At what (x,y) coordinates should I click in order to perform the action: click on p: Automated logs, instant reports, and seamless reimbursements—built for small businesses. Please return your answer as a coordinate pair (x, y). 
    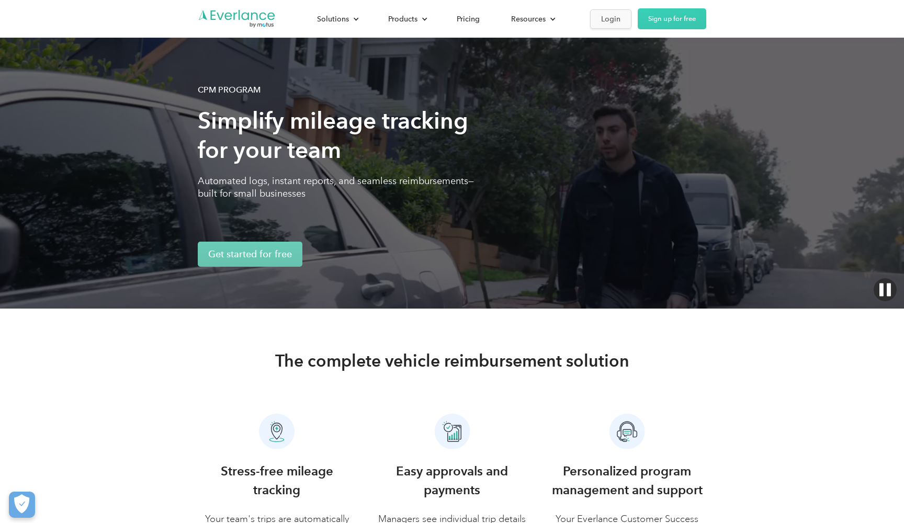
    Looking at the image, I should click on (339, 187).